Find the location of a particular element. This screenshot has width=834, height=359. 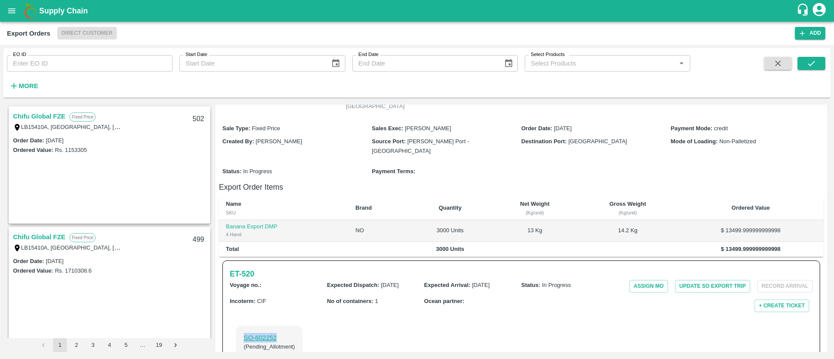

span: Please dispatch the trip before ending is located at coordinates (784, 286).